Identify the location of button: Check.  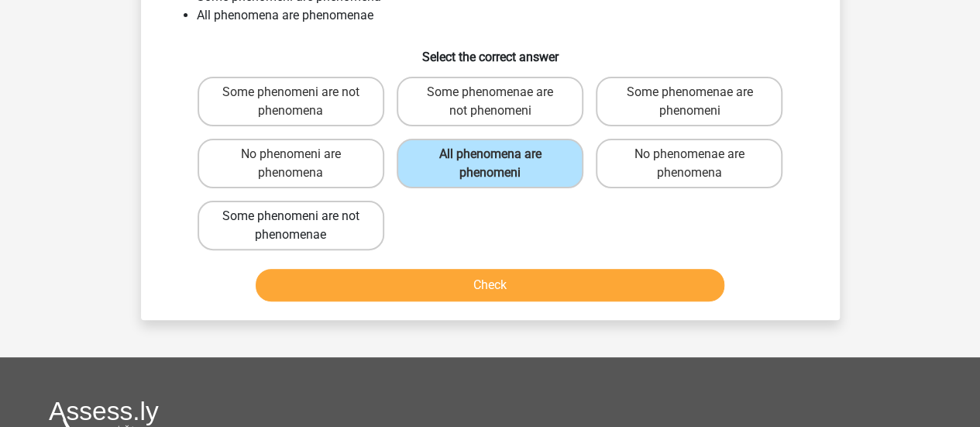
(490, 286).